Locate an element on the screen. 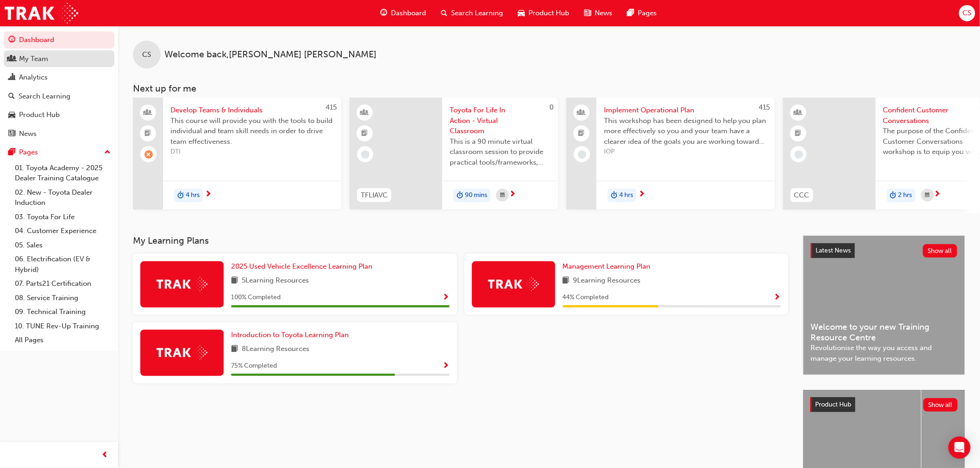 The image size is (980, 468). a: 06. Electrification (EV & Hybrid) is located at coordinates (63, 264).